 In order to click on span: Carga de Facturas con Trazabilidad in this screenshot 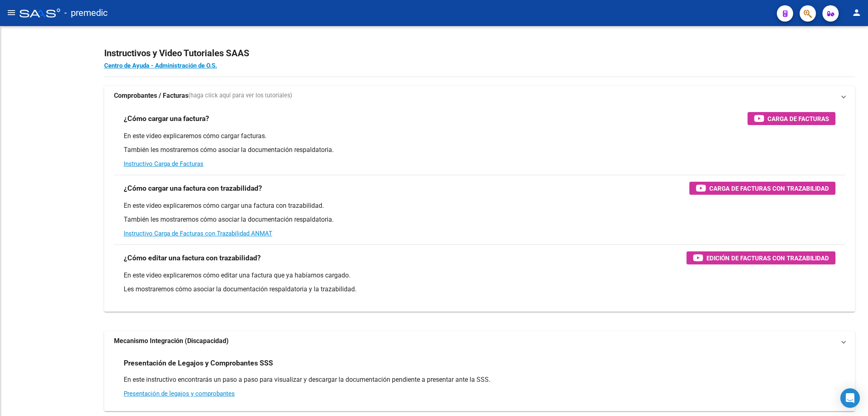, I will do `click(769, 188)`.